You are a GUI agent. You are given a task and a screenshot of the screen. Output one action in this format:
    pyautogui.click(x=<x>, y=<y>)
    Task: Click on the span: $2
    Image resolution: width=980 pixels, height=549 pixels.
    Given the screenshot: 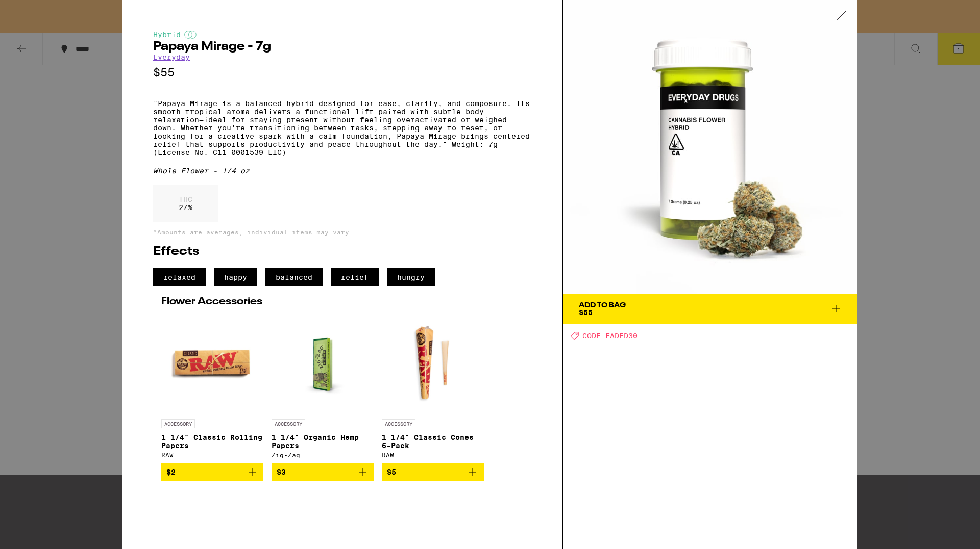 What is the action you would take?
    pyautogui.click(x=171, y=472)
    